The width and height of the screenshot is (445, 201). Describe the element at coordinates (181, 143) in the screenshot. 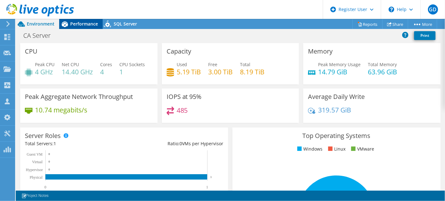

I see `span: 0` at that location.